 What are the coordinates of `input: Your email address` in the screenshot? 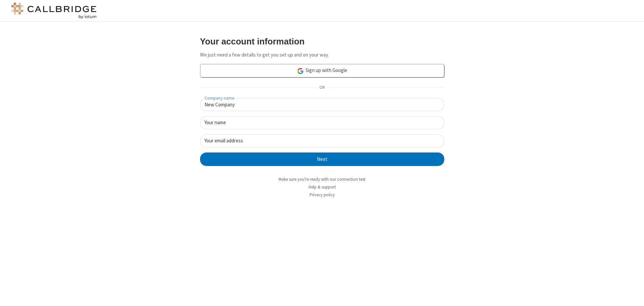 It's located at (322, 141).